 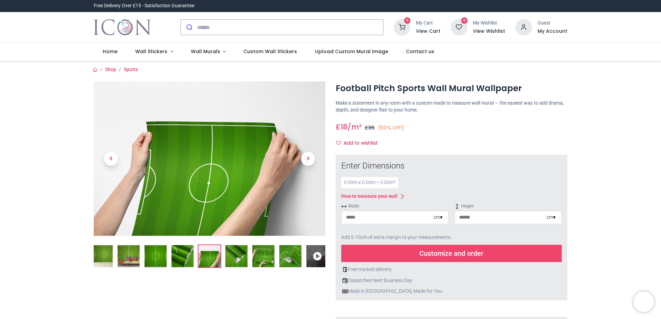 What do you see at coordinates (395, 206) in the screenshot?
I see `span: Width` at bounding box center [395, 206].